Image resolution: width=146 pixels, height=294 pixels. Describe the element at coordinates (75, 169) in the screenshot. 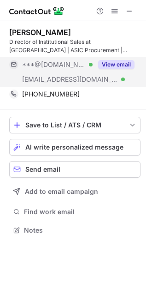

I see `button: Send email` at that location.